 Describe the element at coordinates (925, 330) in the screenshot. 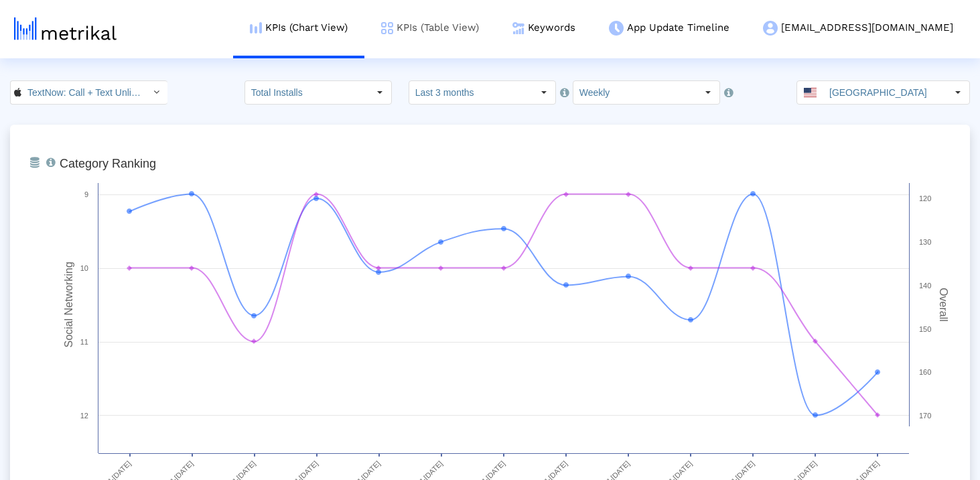

I see `text: 150` at that location.